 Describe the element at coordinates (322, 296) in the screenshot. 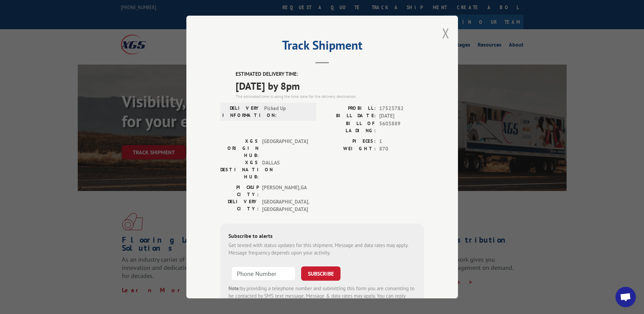

I see `div: by providing a telephone number and submitting this form you are consenting to be contacted by SM...` at that location.